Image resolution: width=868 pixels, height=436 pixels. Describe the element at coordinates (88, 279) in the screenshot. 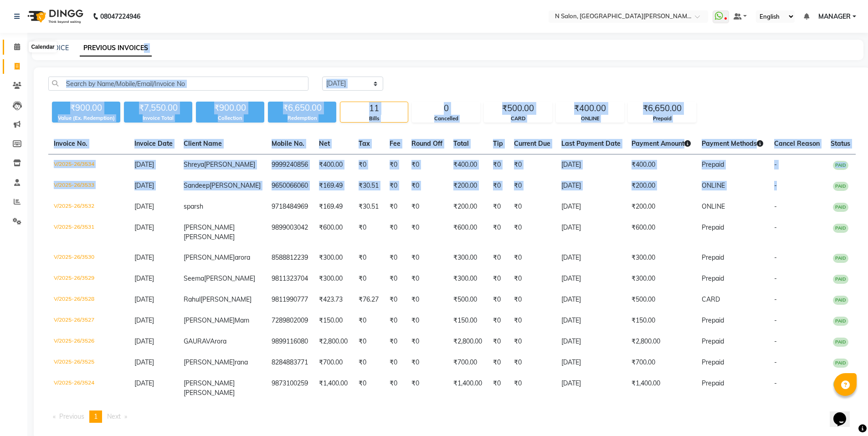

I see `td: V/2025-26/3529` at that location.